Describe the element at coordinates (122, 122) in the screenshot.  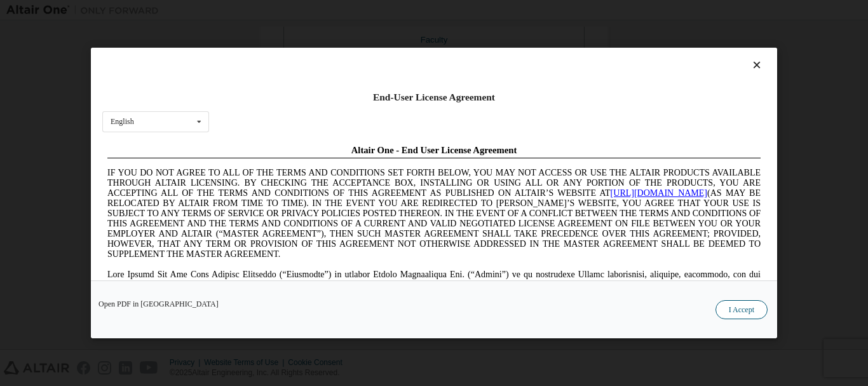
I see `div: English` at that location.